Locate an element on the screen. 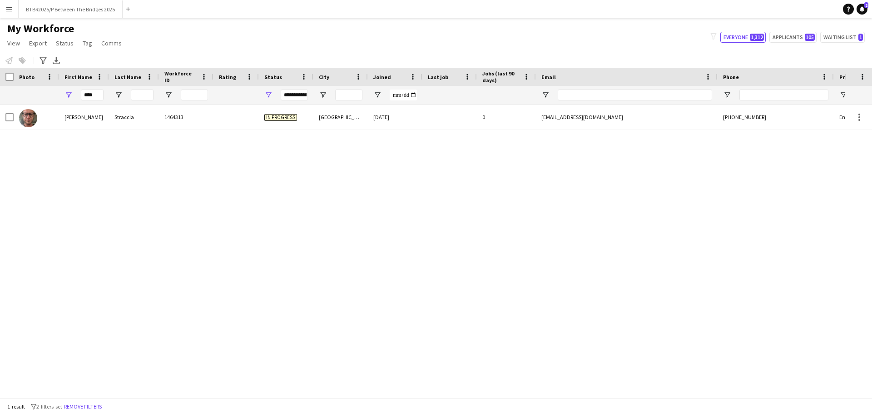 The image size is (872, 414). a: View is located at coordinates (14, 43).